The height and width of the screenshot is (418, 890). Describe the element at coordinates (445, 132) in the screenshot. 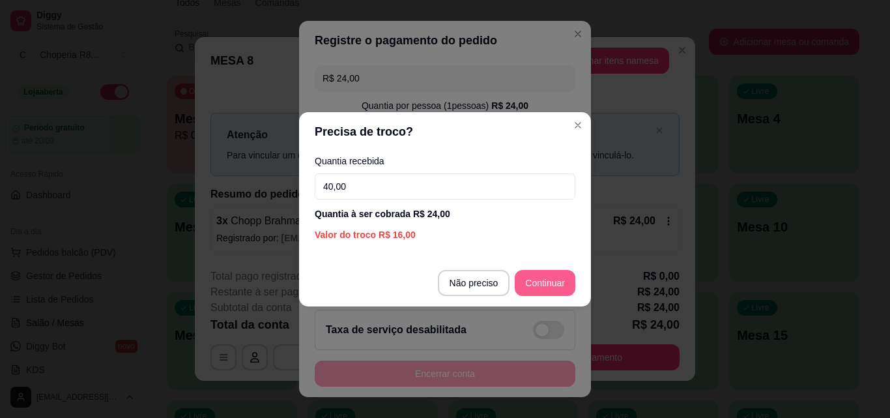

I see `header: Precisa de troco?` at that location.